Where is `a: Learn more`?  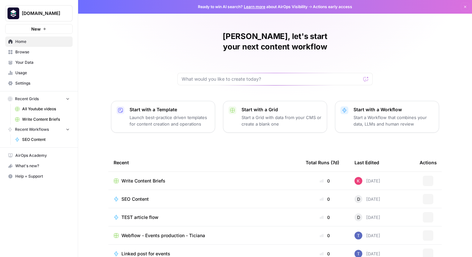 a: Learn more is located at coordinates (254, 7).